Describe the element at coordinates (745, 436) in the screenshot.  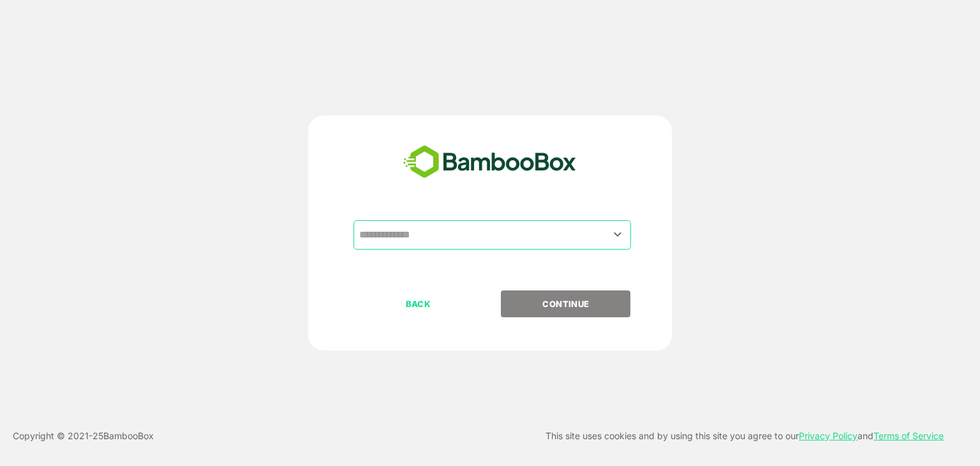
I see `p: This site uses cookies and by using this site you agree to our and` at that location.